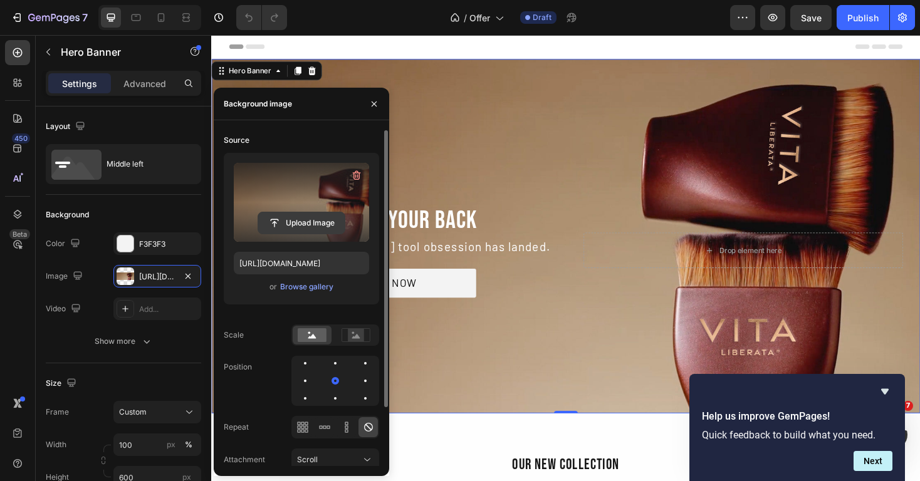  I want to click on span: Offer, so click(479, 18).